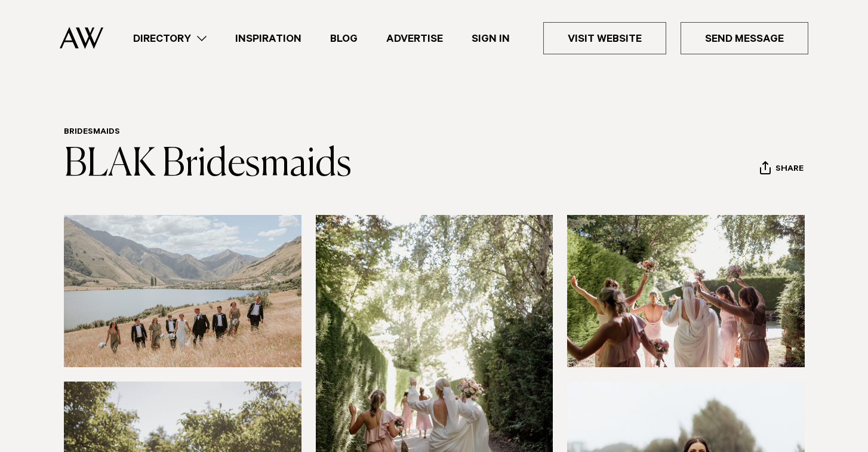 Image resolution: width=868 pixels, height=452 pixels. I want to click on a: Visit Website, so click(605, 38).